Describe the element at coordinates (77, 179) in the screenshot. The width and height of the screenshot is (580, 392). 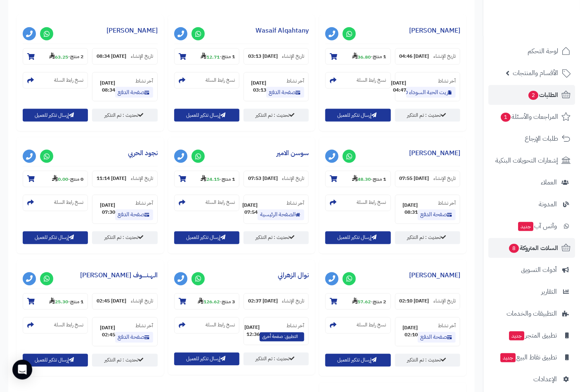
I see `strong: 0 منتج` at that location.